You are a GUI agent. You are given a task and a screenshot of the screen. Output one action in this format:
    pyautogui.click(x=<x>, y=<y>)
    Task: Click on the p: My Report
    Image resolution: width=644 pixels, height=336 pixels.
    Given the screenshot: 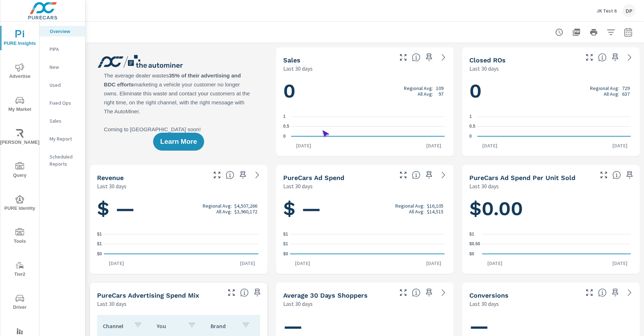 What is the action you would take?
    pyautogui.click(x=65, y=139)
    